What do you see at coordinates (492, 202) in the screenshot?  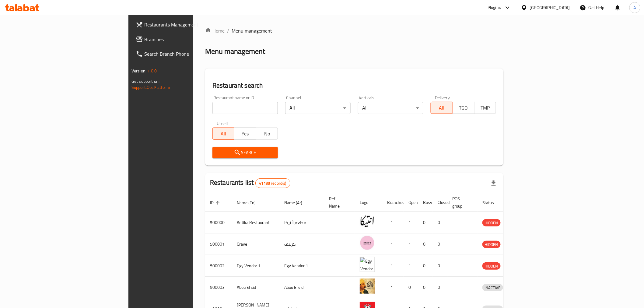 I see `span: Status` at bounding box center [492, 202].